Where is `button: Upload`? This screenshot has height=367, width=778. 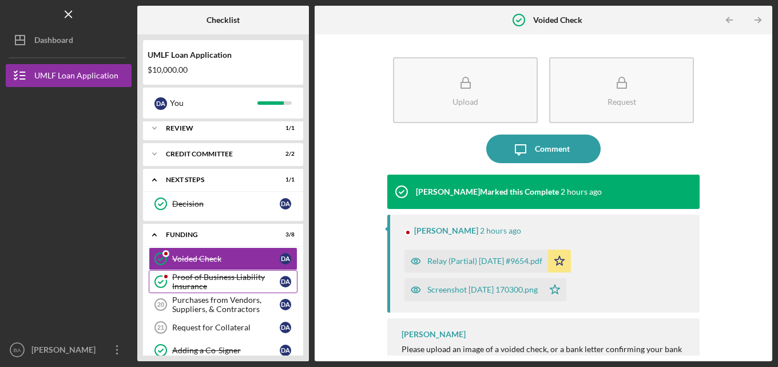 button: Upload is located at coordinates (465, 90).